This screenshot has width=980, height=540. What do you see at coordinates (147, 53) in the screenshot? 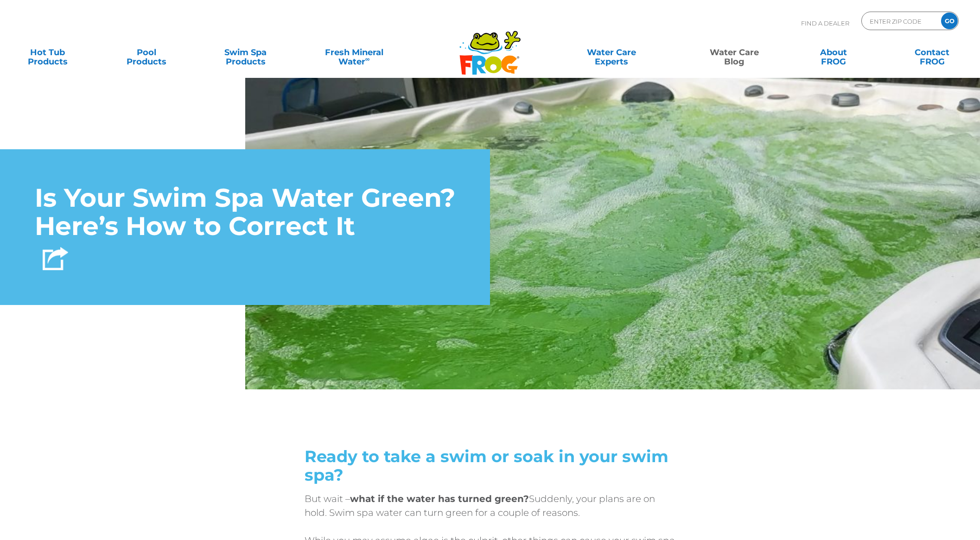
I see `a: PoolProducts` at bounding box center [147, 53].